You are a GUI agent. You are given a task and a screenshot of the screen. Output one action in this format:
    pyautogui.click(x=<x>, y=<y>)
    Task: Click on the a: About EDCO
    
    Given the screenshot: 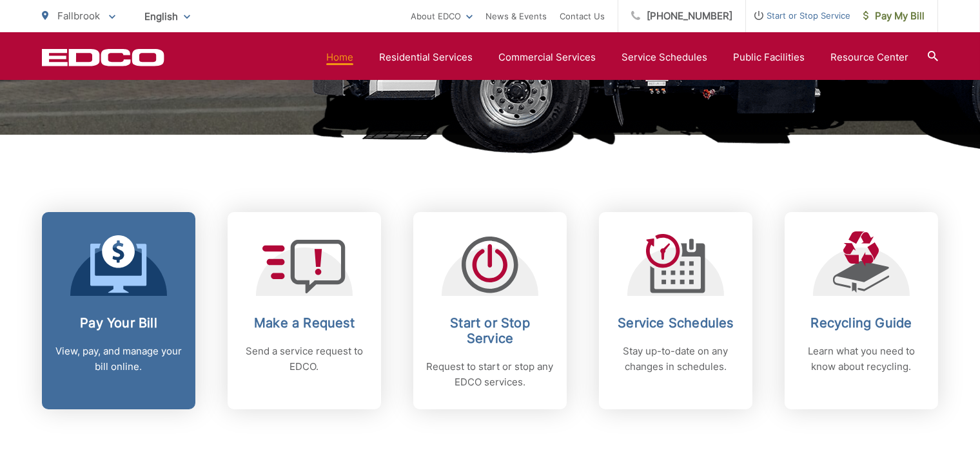 What is the action you would take?
    pyautogui.click(x=442, y=16)
    